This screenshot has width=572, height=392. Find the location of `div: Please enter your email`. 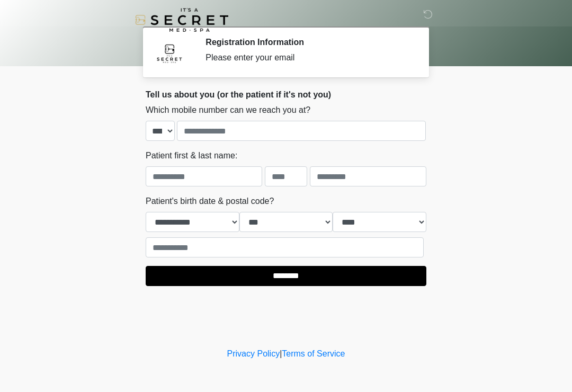

div: Please enter your email is located at coordinates (308, 57).